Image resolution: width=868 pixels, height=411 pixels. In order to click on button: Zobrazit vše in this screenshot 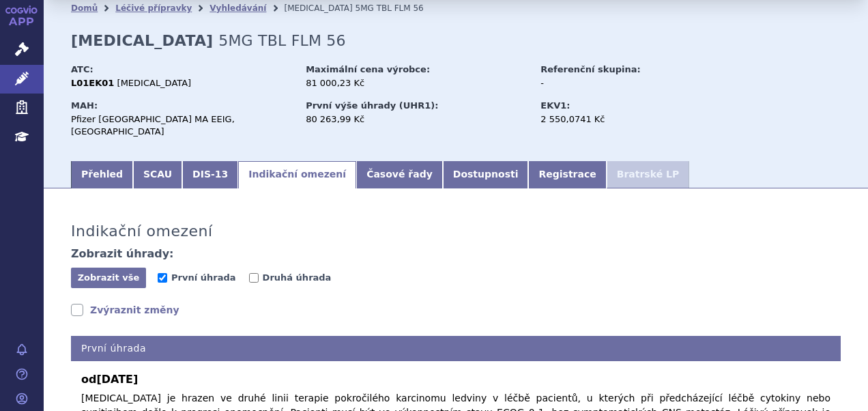, I will do `click(108, 278)`.